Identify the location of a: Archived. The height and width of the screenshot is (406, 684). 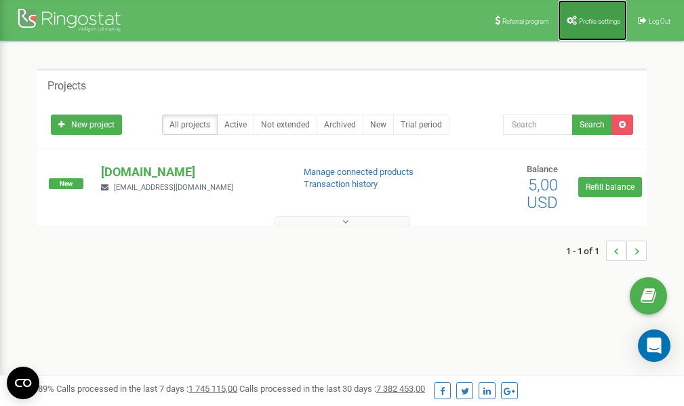
(340, 125).